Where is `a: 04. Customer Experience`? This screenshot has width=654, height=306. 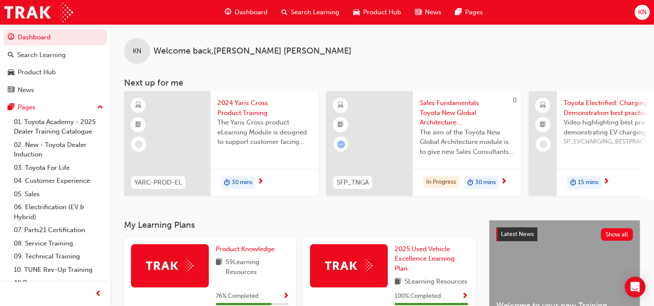 a: 04. Customer Experience is located at coordinates (58, 181).